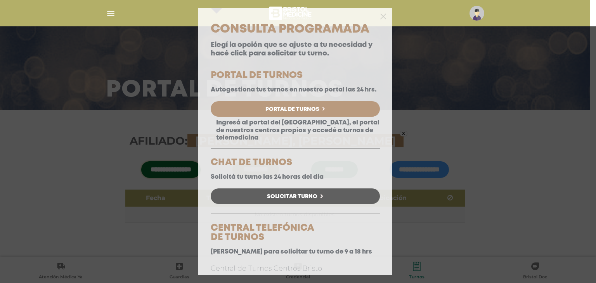 Image resolution: width=596 pixels, height=283 pixels. I want to click on span: Portal de Turnos, so click(292, 109).